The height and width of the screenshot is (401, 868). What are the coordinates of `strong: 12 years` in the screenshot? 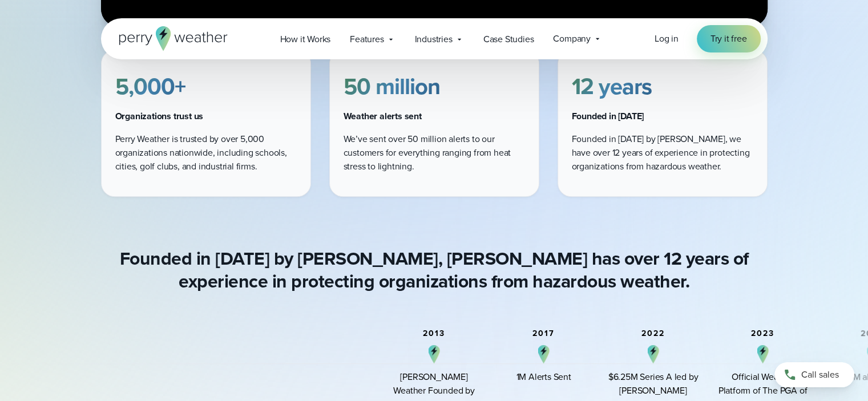 It's located at (611, 86).